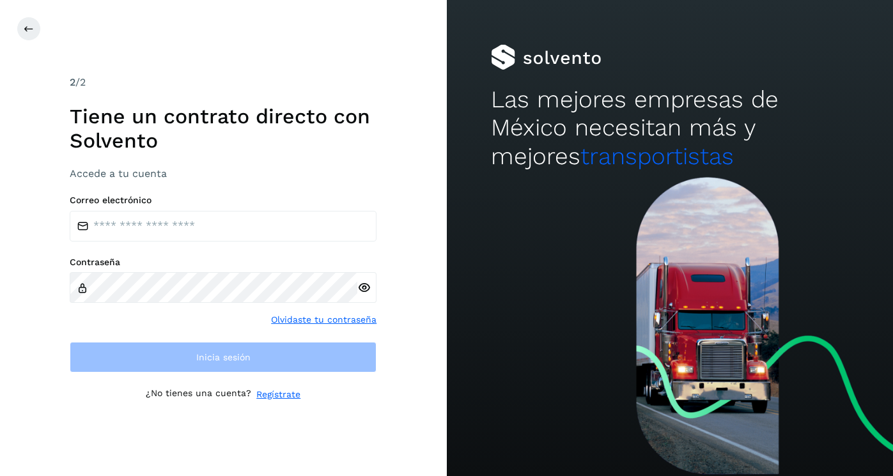 Image resolution: width=893 pixels, height=476 pixels. What do you see at coordinates (669, 128) in the screenshot?
I see `h2: Las mejores empresas de México necesitan más y mejores` at bounding box center [669, 128].